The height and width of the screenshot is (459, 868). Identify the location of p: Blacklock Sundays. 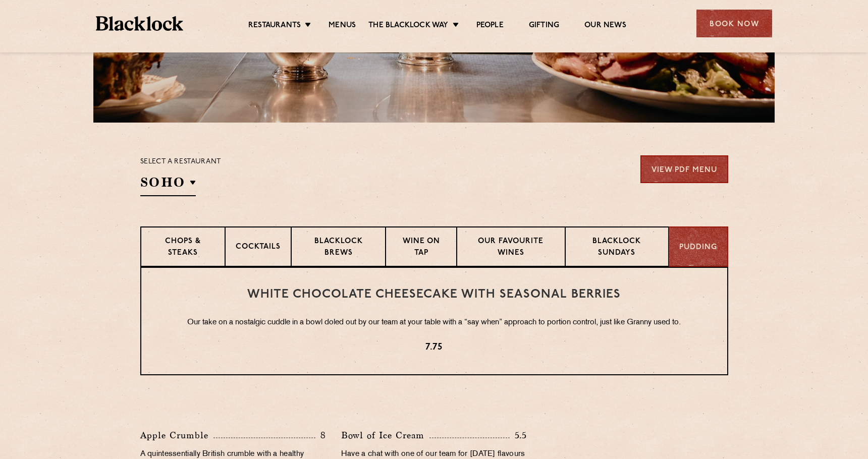
(617, 248).